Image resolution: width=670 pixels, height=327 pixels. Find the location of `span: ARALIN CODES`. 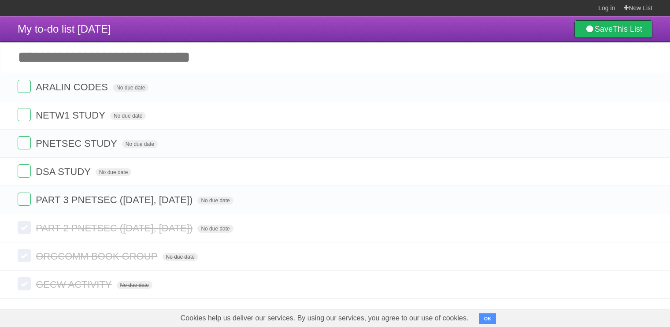

span: ARALIN CODES is located at coordinates (73, 87).